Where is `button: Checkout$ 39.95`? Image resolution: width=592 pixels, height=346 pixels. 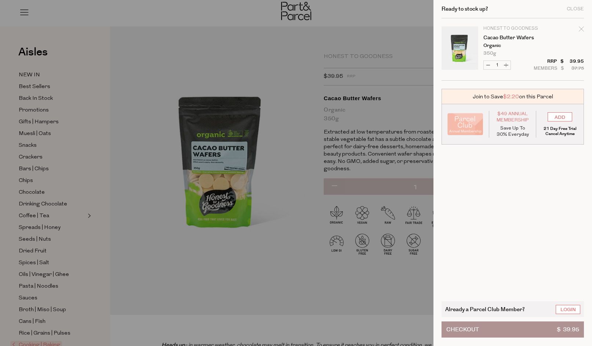 button: Checkout$ 39.95 is located at coordinates (512, 329).